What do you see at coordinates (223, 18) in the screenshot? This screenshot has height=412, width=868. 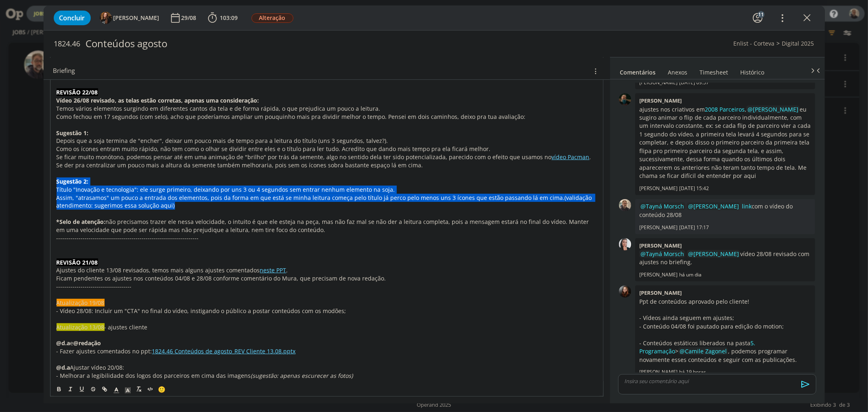 I see `button: 103:09` at bounding box center [223, 18].